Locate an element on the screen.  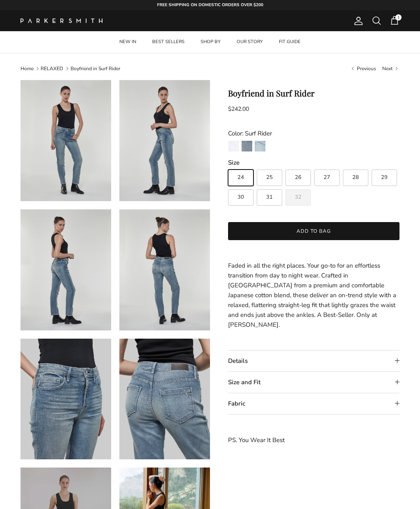
p: PS. You Wear It Best is located at coordinates (314, 440).